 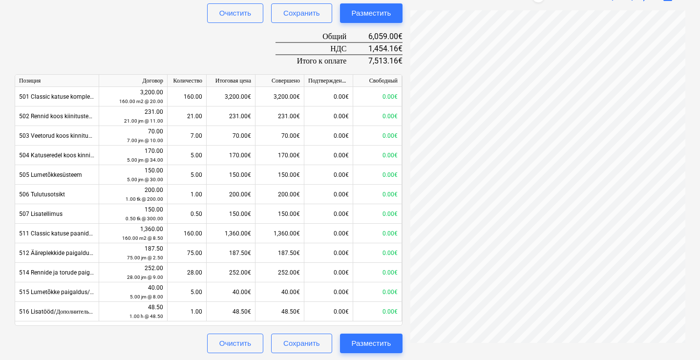 I want to click on button: Очистить, so click(x=235, y=343).